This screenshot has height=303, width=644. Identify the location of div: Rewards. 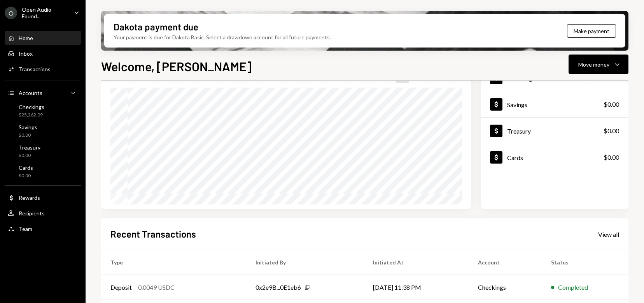
(29, 197).